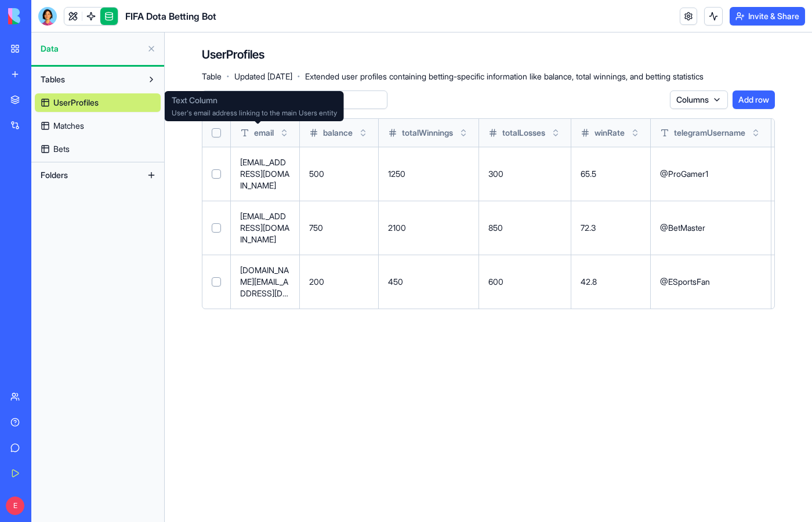 This screenshot has width=812, height=522. Describe the element at coordinates (496, 281) in the screenshot. I see `span: 600` at that location.